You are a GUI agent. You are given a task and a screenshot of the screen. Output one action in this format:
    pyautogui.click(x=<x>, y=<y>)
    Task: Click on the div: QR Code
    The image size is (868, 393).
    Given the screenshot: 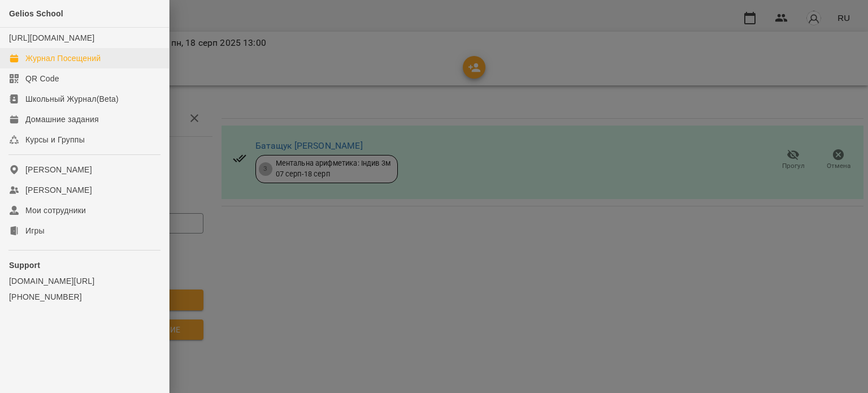 What is the action you would take?
    pyautogui.click(x=43, y=78)
    